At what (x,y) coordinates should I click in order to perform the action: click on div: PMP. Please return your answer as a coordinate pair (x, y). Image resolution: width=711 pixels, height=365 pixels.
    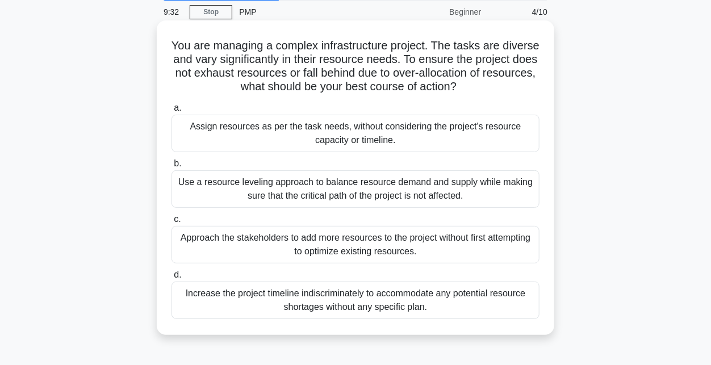
    Looking at the image, I should click on (310, 12).